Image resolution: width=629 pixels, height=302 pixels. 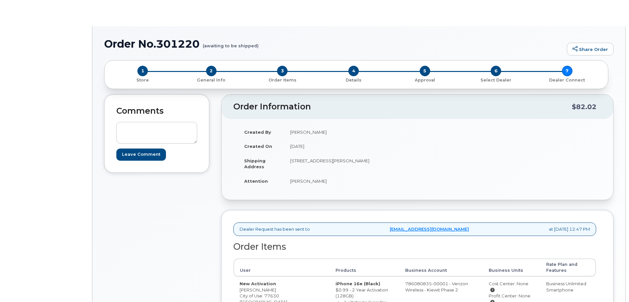 What do you see at coordinates (211, 71) in the screenshot?
I see `span: 2` at bounding box center [211, 71].